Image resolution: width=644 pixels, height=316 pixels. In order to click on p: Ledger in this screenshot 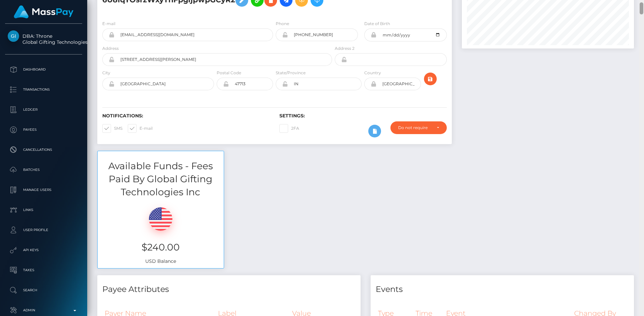, I will do `click(44, 110)`.